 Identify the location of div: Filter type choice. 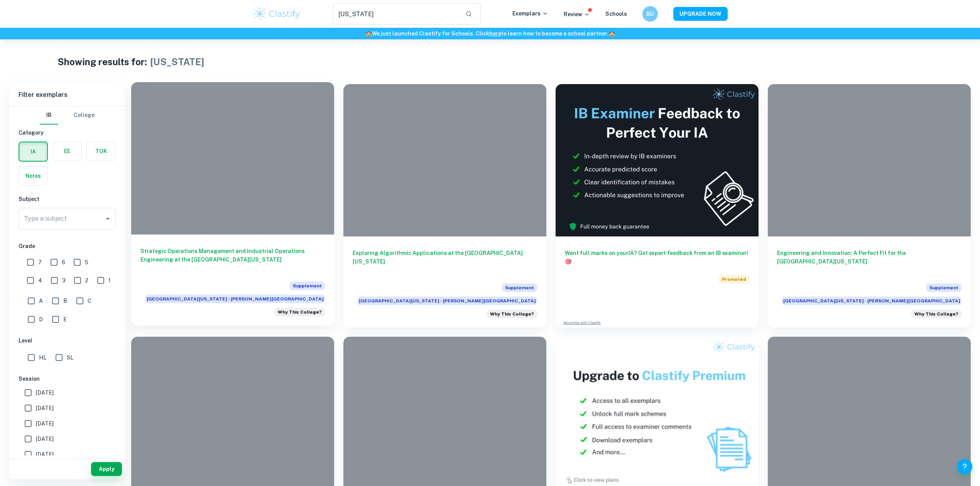
(67, 115).